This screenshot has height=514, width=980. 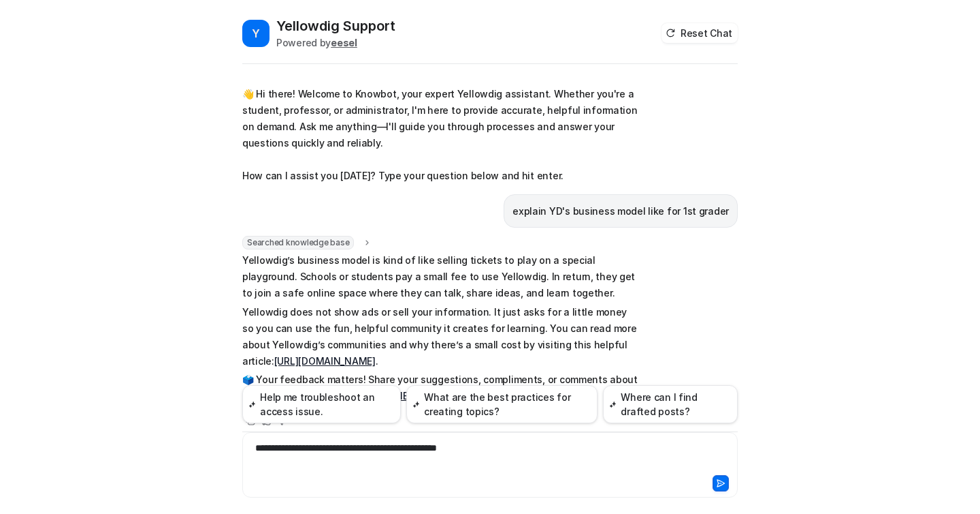 What do you see at coordinates (321, 404) in the screenshot?
I see `button: Help me troubleshoot an access issue.` at bounding box center [321, 404].